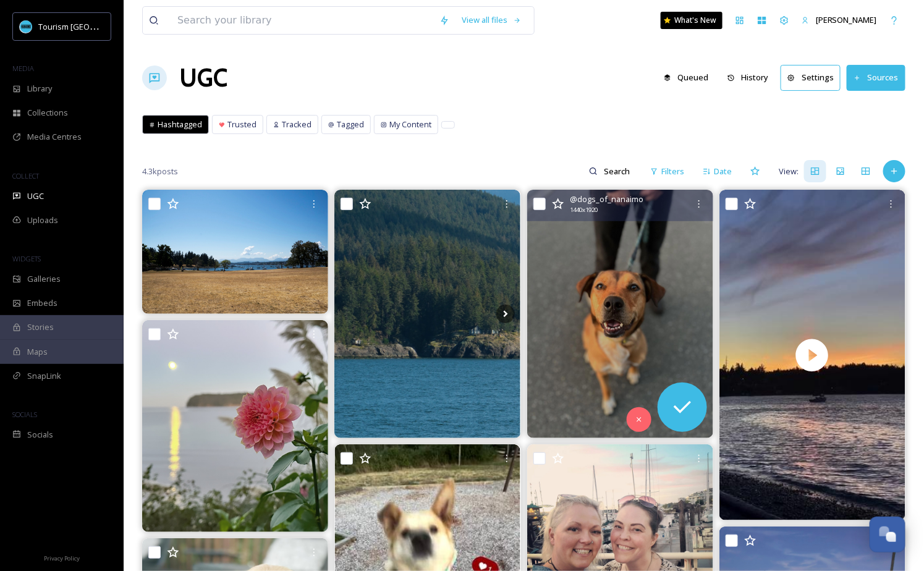  Describe the element at coordinates (887, 535) in the screenshot. I see `button: Open Chat` at that location.